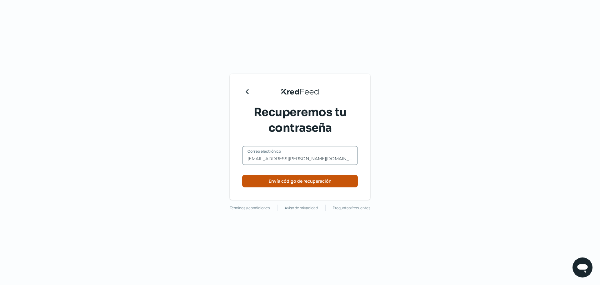  Describe the element at coordinates (301, 208) in the screenshot. I see `span: Aviso de privacidad` at that location.